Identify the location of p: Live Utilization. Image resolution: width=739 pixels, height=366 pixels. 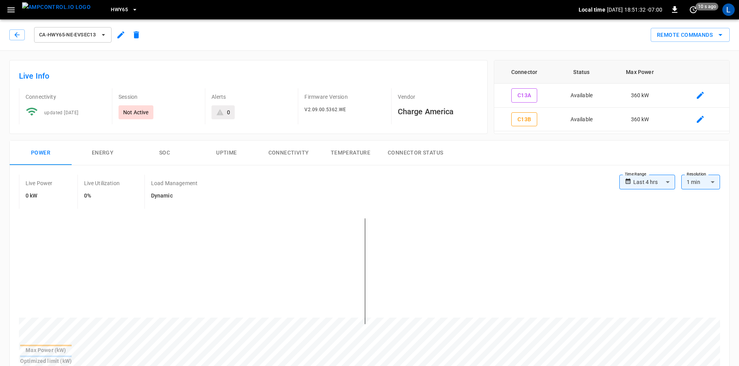
(102, 183).